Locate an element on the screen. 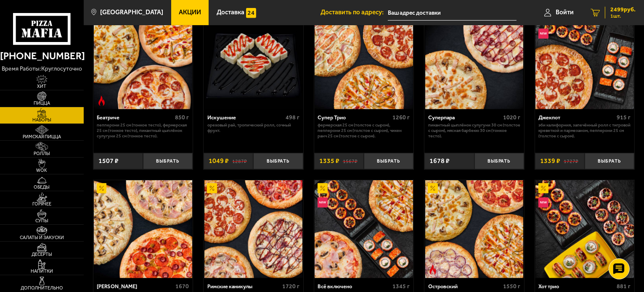 The image size is (644, 292). img: 15daf4d41897b9f0e9f617042186c801.svg is located at coordinates (251, 13).